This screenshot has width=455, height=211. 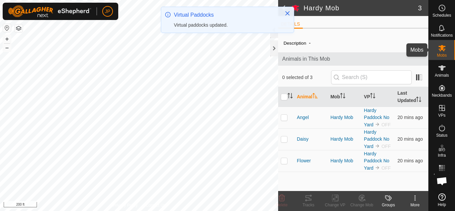 What do you see at coordinates (415, 205) in the screenshot?
I see `div: More` at bounding box center [415, 205].